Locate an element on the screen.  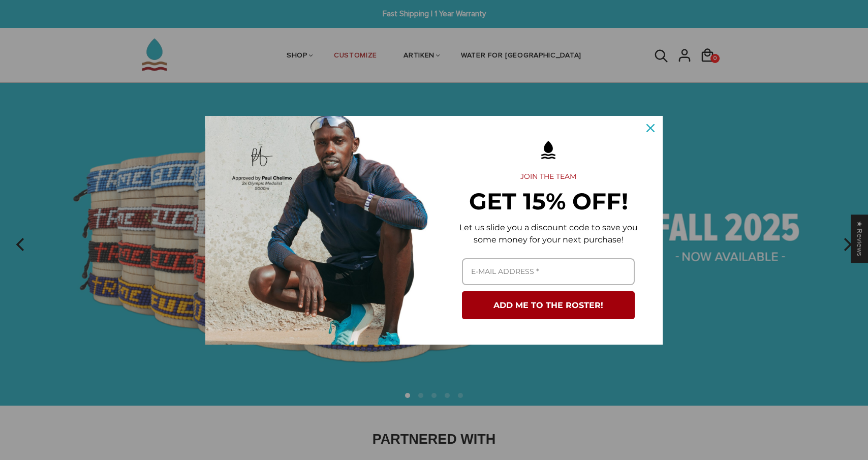
svg: close icon is located at coordinates (651, 128).